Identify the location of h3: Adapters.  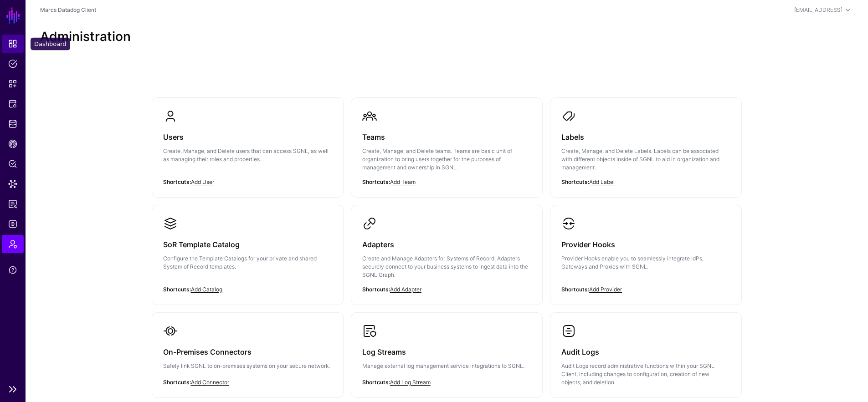
(447, 245).